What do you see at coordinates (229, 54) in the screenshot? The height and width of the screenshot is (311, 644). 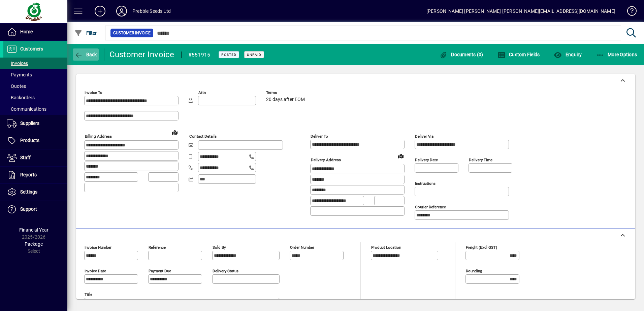 I see `span: Posted` at bounding box center [229, 54].